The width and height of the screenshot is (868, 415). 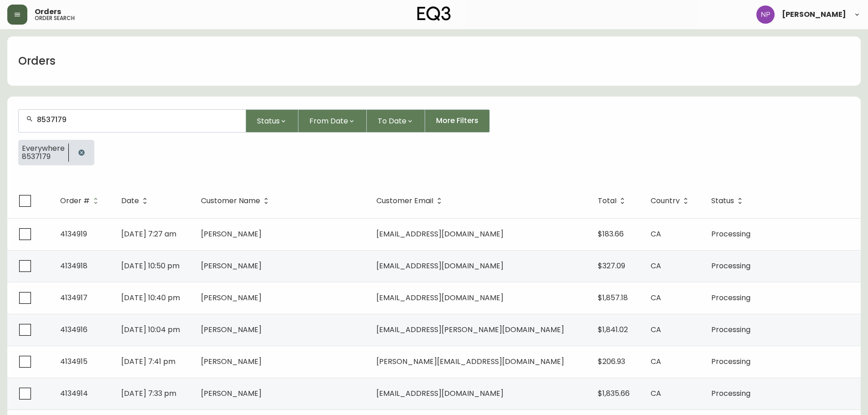 I want to click on span: $1,857.18, so click(x=612, y=298).